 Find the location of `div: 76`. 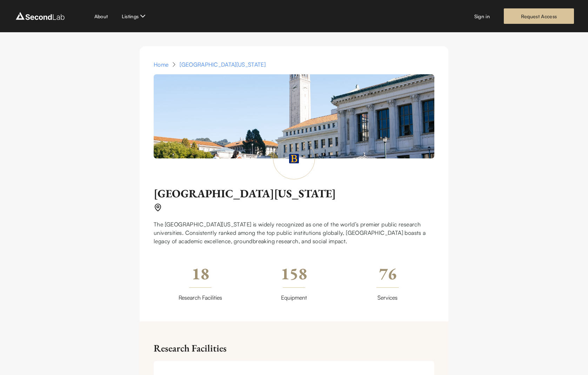

div: 76 is located at coordinates (387, 273).